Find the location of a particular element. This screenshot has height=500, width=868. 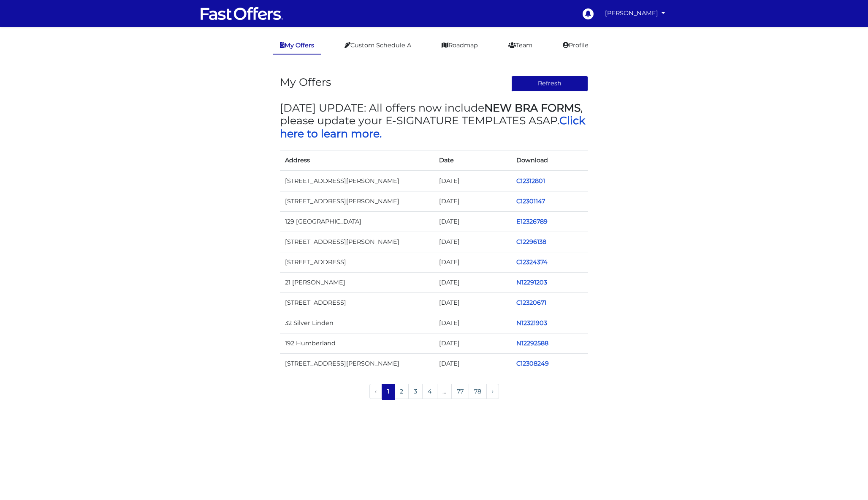

a: 4 is located at coordinates (430, 391).